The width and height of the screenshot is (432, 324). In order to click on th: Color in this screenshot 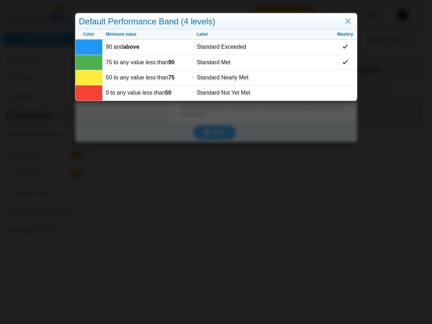, I will do `click(89, 35)`.